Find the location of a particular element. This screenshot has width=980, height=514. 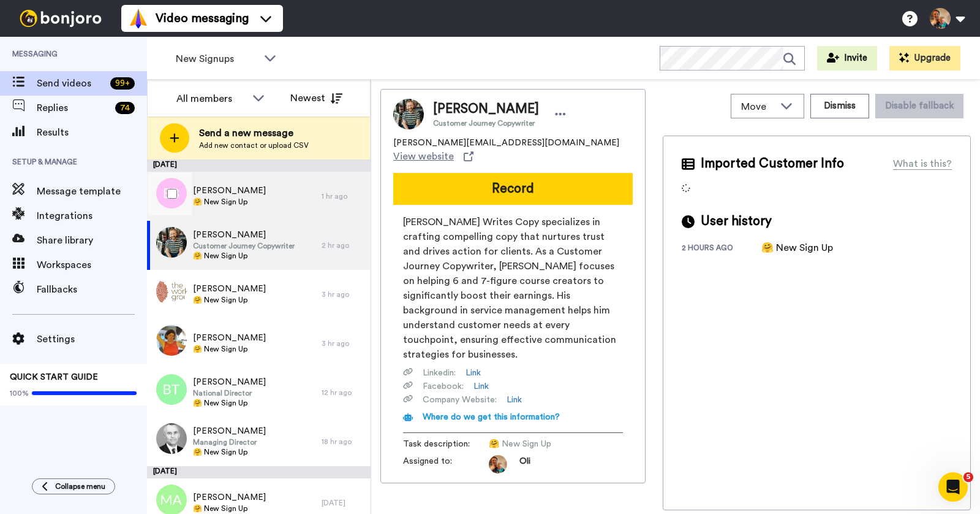

div: 🤗 New Sign Up is located at coordinates (797, 248).